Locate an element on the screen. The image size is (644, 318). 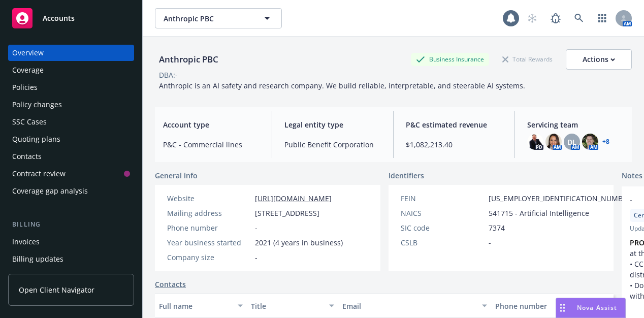
a: Quoting plans is located at coordinates (72, 139).